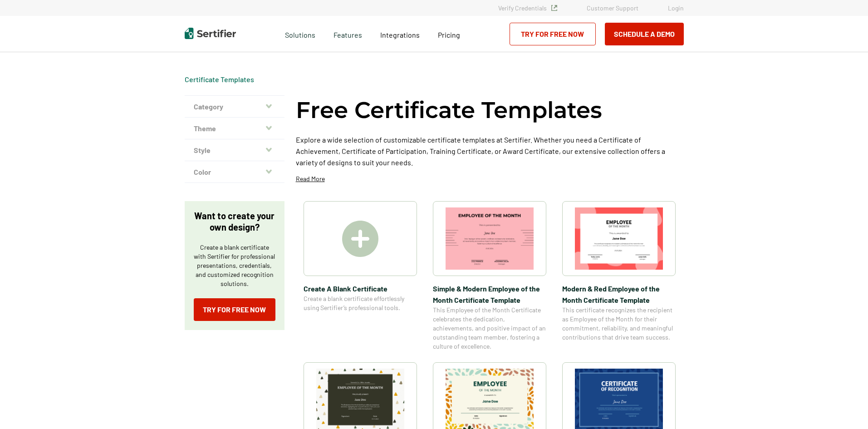  I want to click on button: Category, so click(235, 107).